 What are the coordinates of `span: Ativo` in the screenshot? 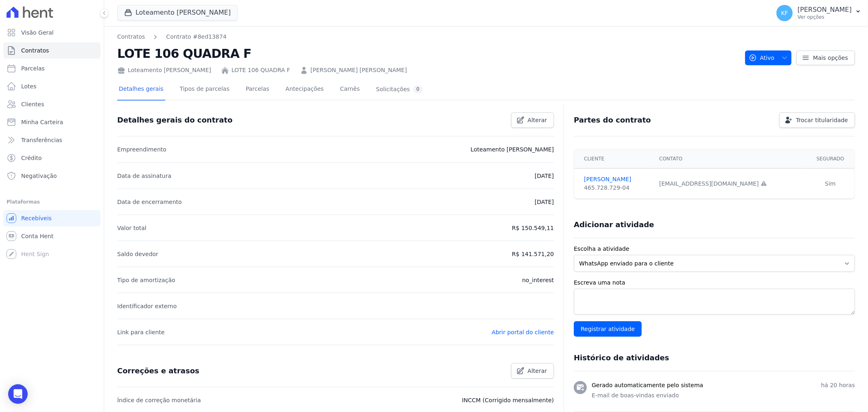 It's located at (762, 58).